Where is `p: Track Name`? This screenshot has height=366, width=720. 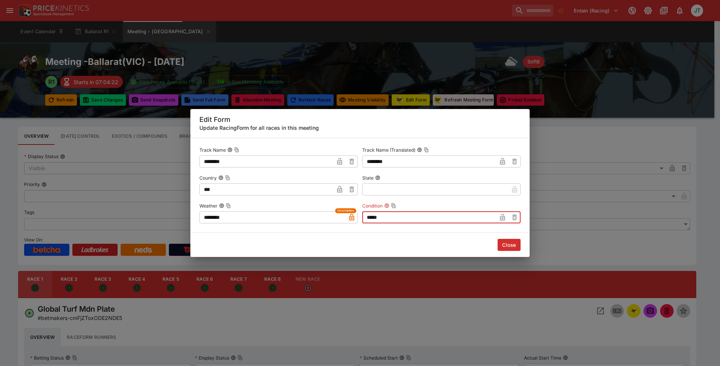
p: Track Name is located at coordinates (213, 150).